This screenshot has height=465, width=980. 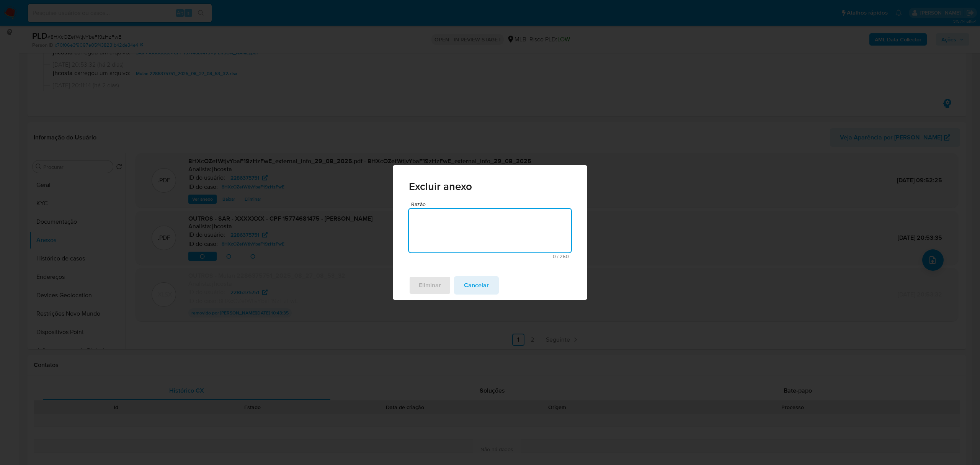 I want to click on span: Máximo de 250 caracteres, so click(x=490, y=256).